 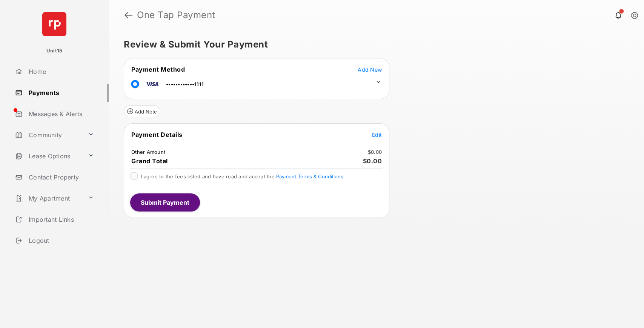 I want to click on button: Edit, so click(x=377, y=134).